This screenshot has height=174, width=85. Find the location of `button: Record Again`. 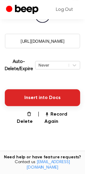

button: Record Again is located at coordinates (62, 118).